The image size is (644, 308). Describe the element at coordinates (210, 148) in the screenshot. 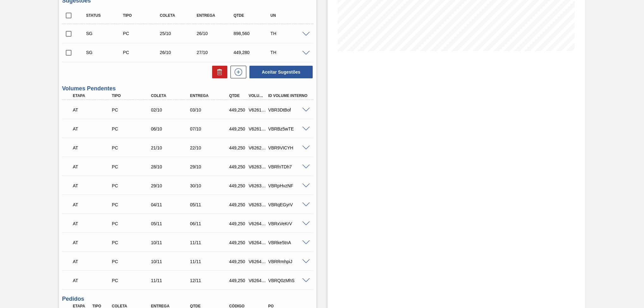

I see `div: 22/10/2025` at that location.